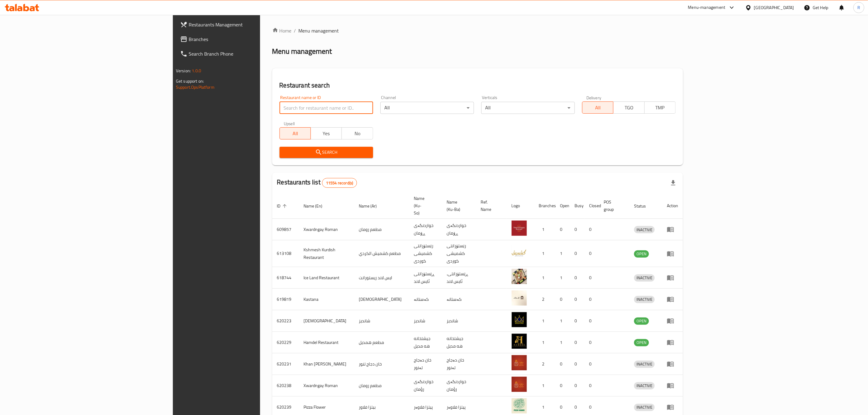 Image resolution: width=868 pixels, height=415 pixels. Describe the element at coordinates (372, 206) in the screenshot. I see `span: Name (Ar)` at that location.